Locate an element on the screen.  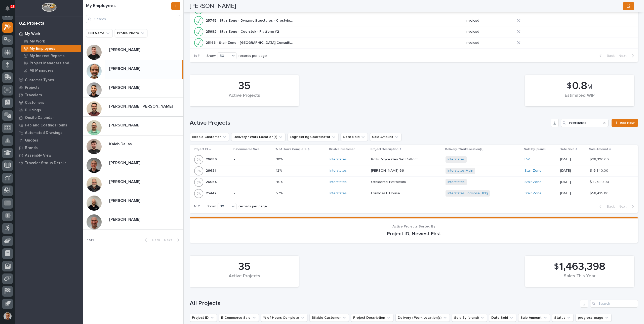
button: Sold By (brand) is located at coordinates (469, 318).